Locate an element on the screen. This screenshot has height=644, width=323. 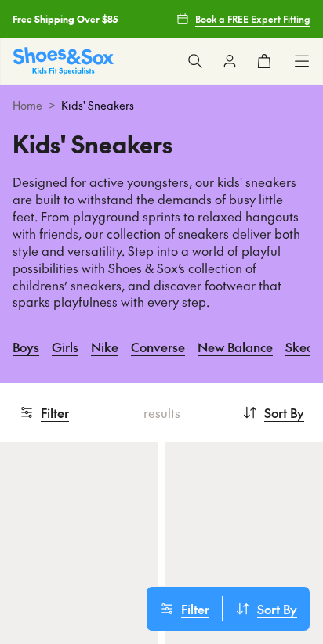
a: Converse is located at coordinates (158, 347).